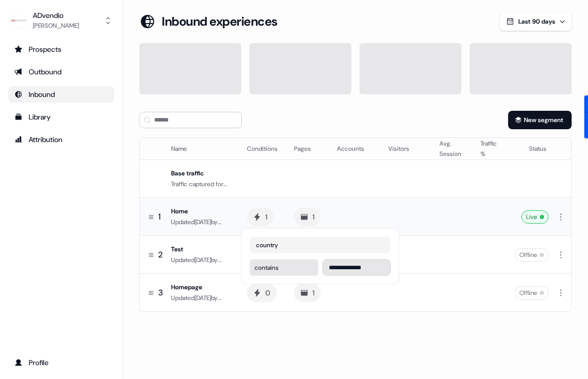 Image resolution: width=588 pixels, height=379 pixels. Describe the element at coordinates (201, 173) in the screenshot. I see `div: Base traffic` at that location.